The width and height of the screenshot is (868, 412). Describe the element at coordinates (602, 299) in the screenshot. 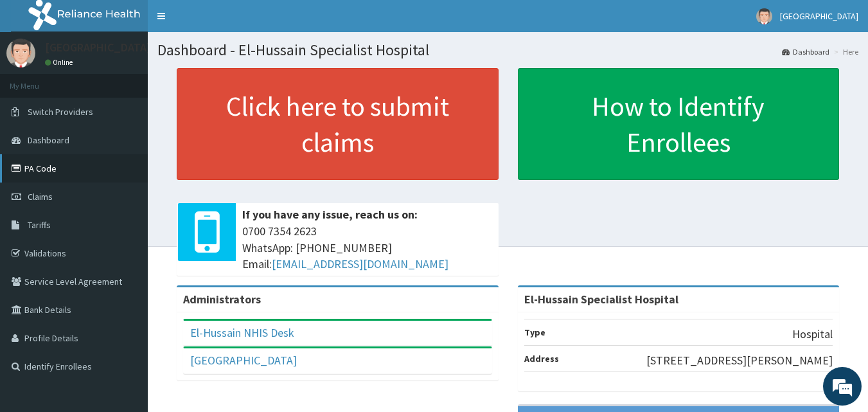

I see `strong: El-Hussain Specialist Hospital` at that location.